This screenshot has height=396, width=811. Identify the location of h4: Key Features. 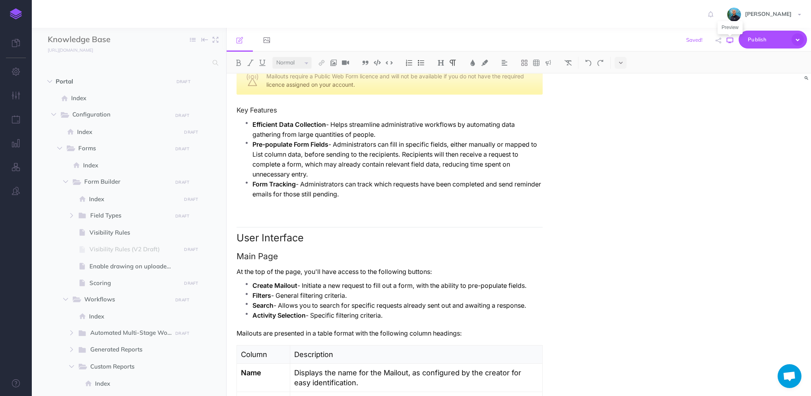
(390, 110).